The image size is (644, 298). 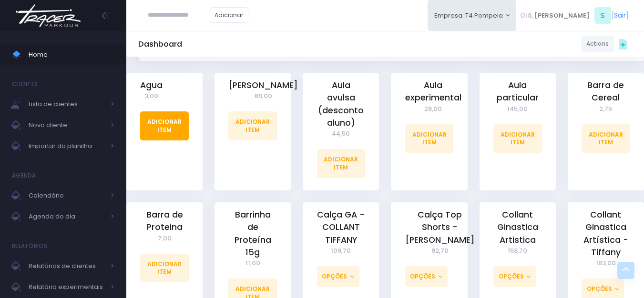 What do you see at coordinates (67, 104) in the screenshot?
I see `span: Lista de clientes` at bounding box center [67, 104].